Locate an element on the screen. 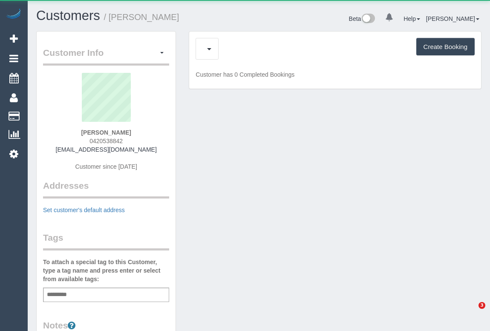 This screenshot has height=331, width=490. a: Set customer's default address is located at coordinates (84, 210).